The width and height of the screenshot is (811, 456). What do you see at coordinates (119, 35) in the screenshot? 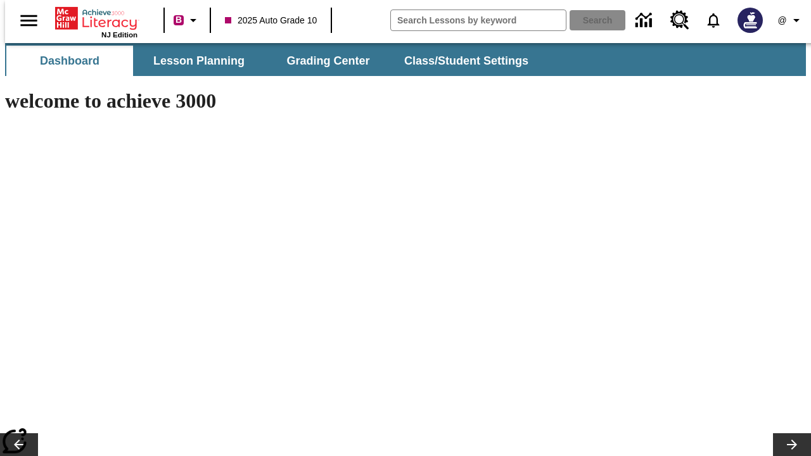
I see `span: NJ Edition` at bounding box center [119, 35].